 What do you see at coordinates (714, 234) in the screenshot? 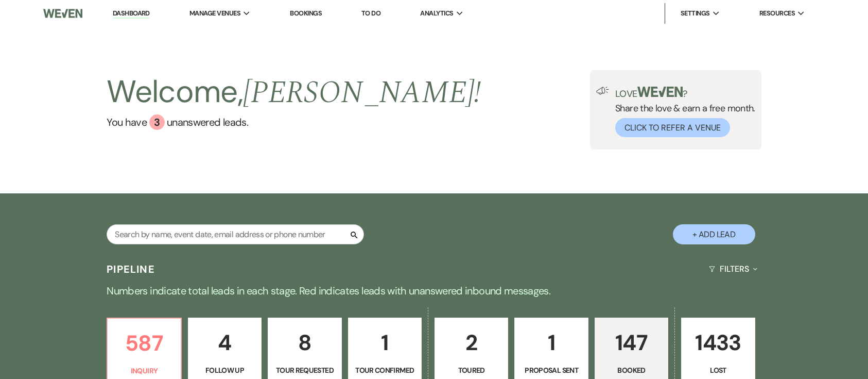
I see `button: + Add Lead` at bounding box center [714, 234].